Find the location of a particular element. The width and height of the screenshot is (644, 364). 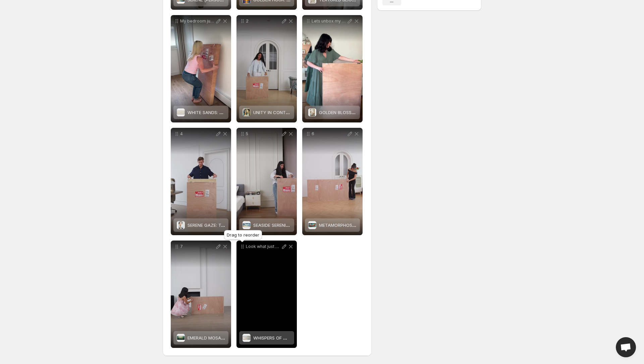

span: METAMORPHOSIS: Textured Impasto Colorful Butterfly Oil Painting is located at coordinates (388, 225).